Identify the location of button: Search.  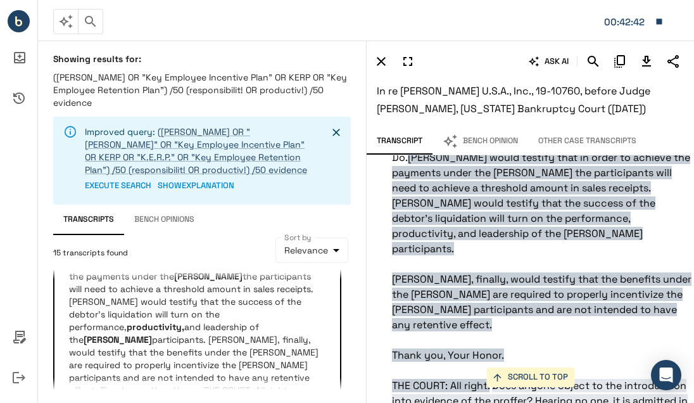
(594, 61).